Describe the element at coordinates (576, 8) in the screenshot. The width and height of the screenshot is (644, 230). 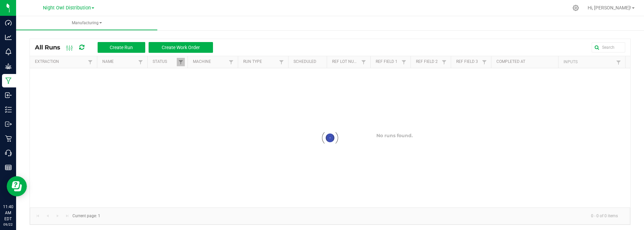
I see `div: Manage settings` at that location.